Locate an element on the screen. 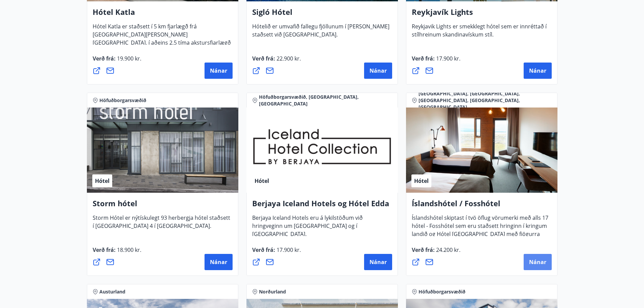 The image size is (644, 308). h4: Hótel Katla is located at coordinates (163, 14).